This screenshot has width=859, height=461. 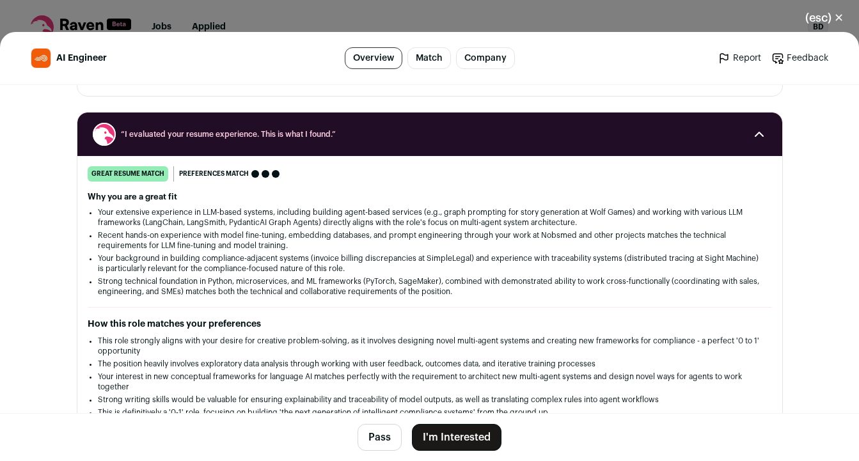 What do you see at coordinates (379, 438) in the screenshot?
I see `button: Pass` at bounding box center [379, 438].